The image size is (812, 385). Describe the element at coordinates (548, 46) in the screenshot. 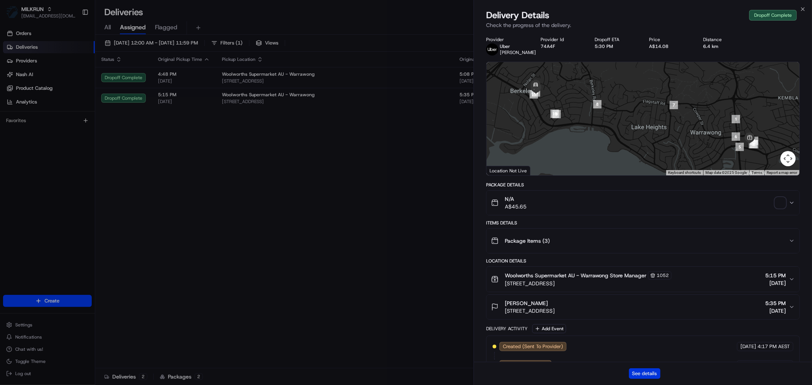

I see `button: 74A4F` at that location.